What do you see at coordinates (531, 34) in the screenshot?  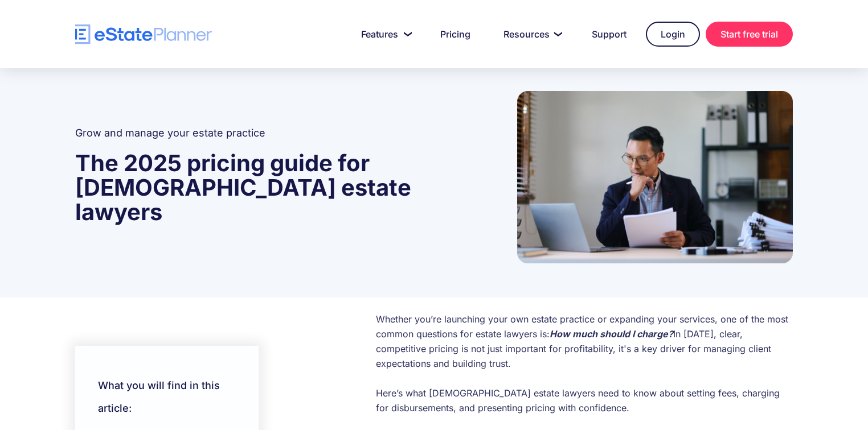 I see `a: Resources` at bounding box center [531, 34].